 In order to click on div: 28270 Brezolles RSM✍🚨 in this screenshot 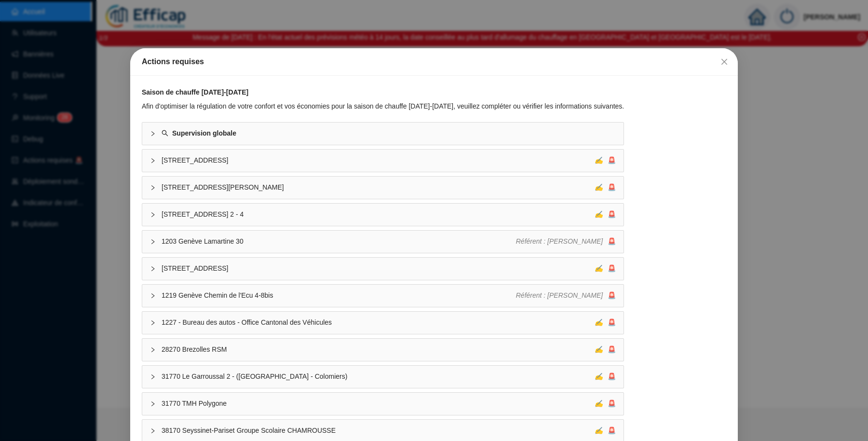, I will do `click(383, 350)`.